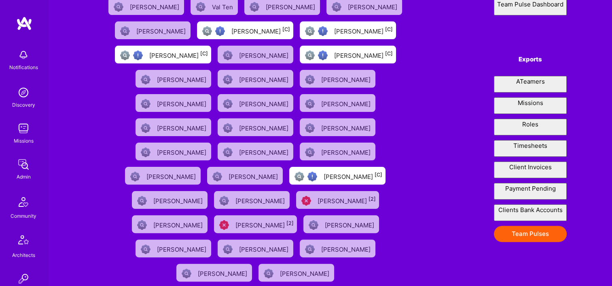  What do you see at coordinates (23, 55) in the screenshot?
I see `img: bell` at bounding box center [23, 55].